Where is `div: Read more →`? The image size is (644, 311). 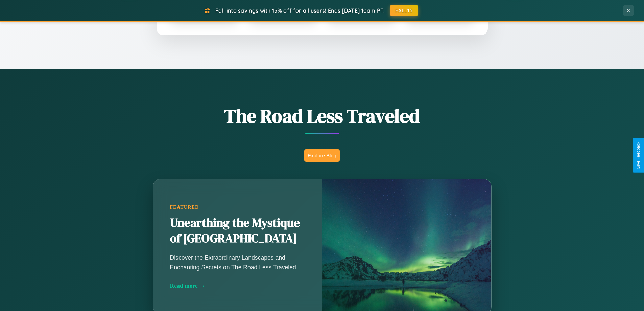
div: Read more → is located at coordinates (237, 285).